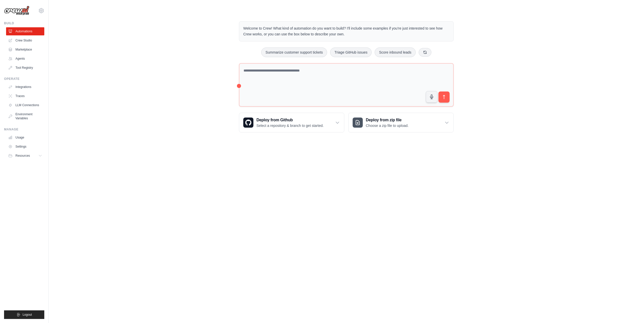 The image size is (644, 323). I want to click on p: Welcome to Crew! What kind of automation do you want to build? I'll include some examples if you'..., so click(346, 31).